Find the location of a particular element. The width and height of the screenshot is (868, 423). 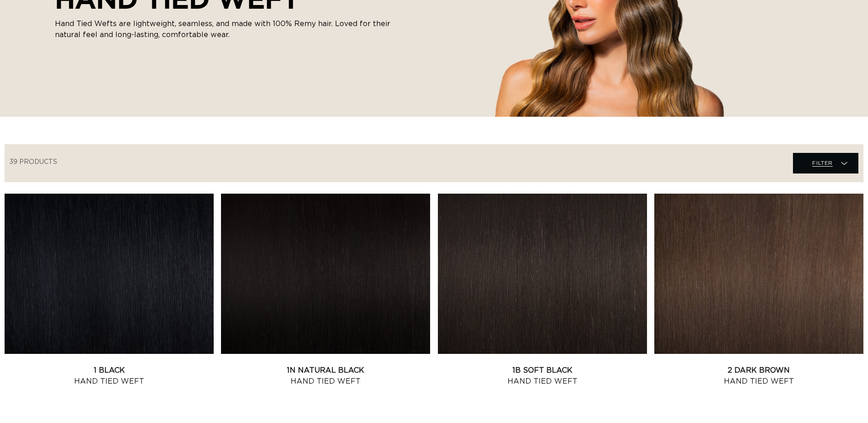

span: Filter is located at coordinates (822, 163).